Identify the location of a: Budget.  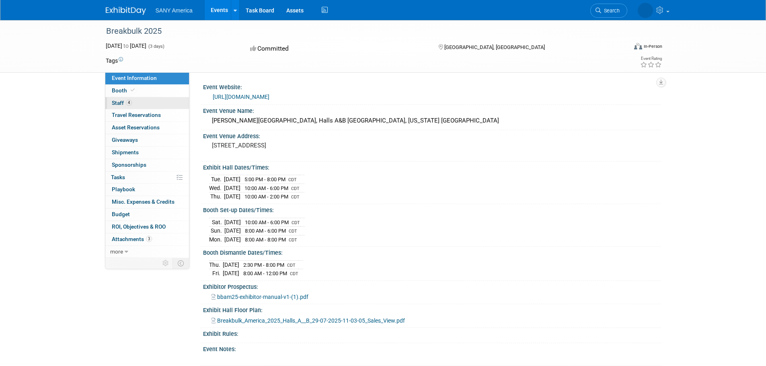
(147, 215).